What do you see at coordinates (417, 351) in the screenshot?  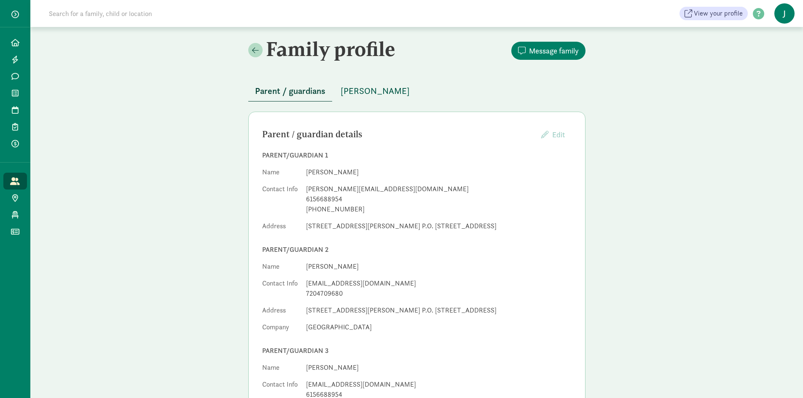 I see `div: Parent/guardian 3` at bounding box center [417, 351].